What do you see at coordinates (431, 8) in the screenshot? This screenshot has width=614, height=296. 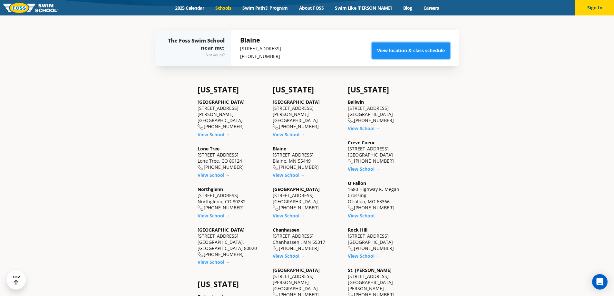 I see `a: Careers` at bounding box center [431, 8].